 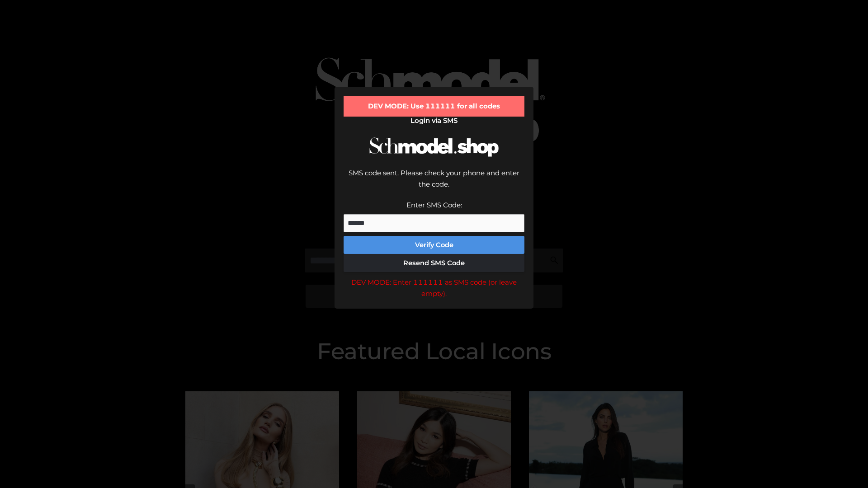 I want to click on h2: Login via SMS, so click(x=434, y=121).